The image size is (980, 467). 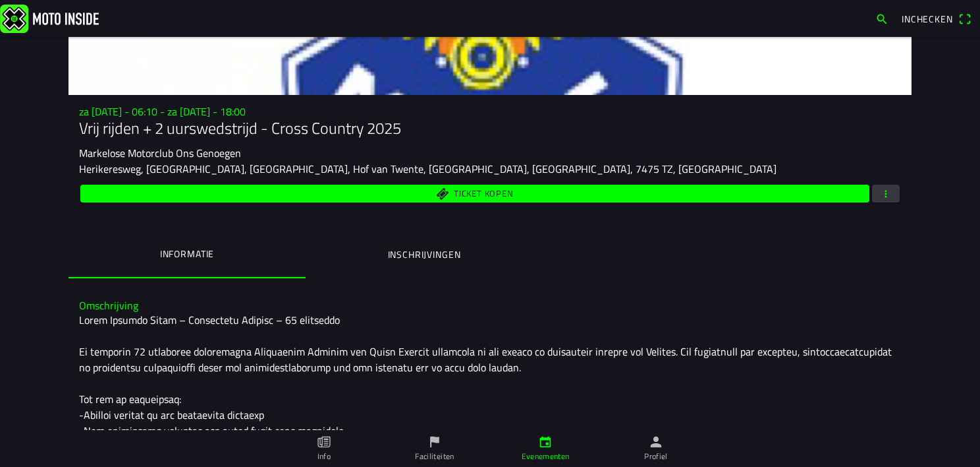 I want to click on a: Incheckenqr scanner, so click(x=936, y=19).